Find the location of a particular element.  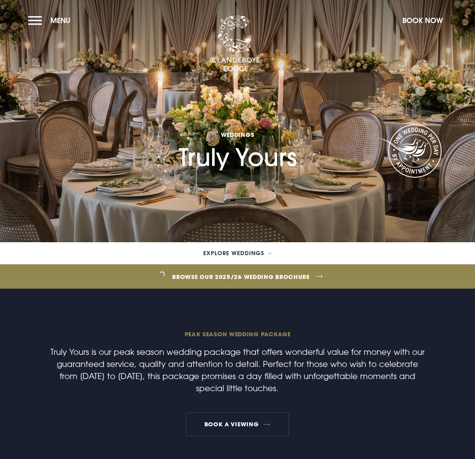

a: Book a Viewing is located at coordinates (238, 424).